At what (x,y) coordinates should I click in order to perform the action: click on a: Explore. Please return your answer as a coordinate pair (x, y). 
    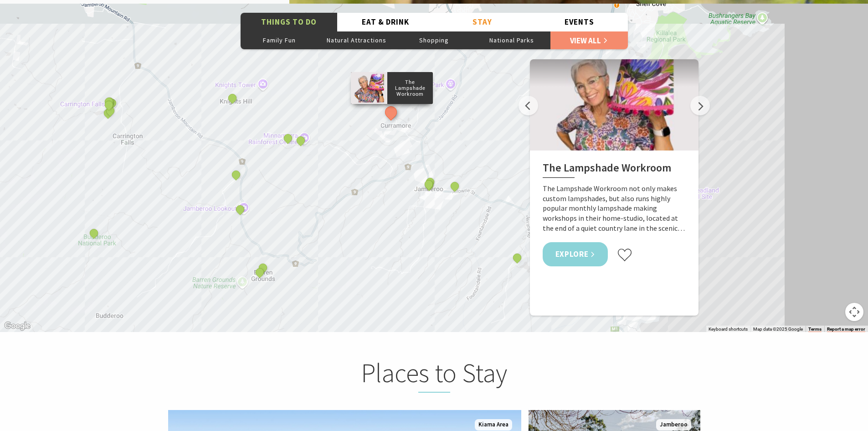
    Looking at the image, I should click on (576, 254).